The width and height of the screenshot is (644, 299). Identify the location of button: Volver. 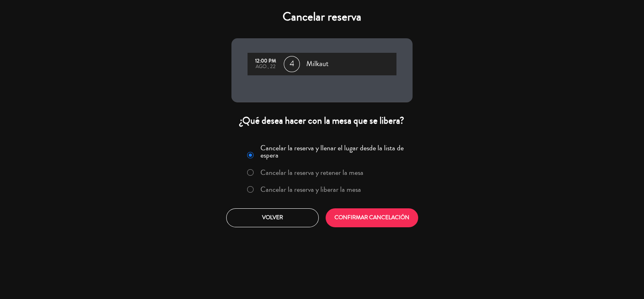
(272, 218).